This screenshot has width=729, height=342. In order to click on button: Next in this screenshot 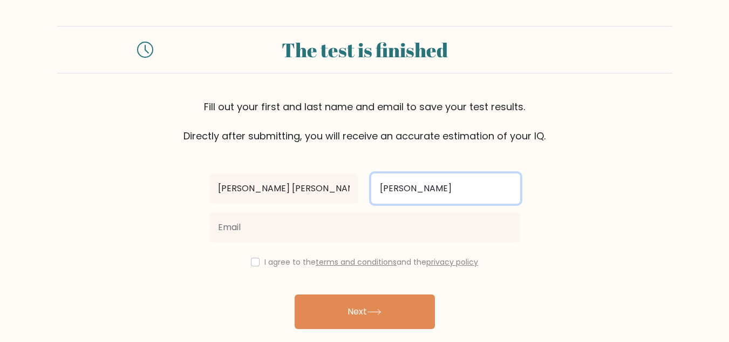, I will do `click(365, 311)`.